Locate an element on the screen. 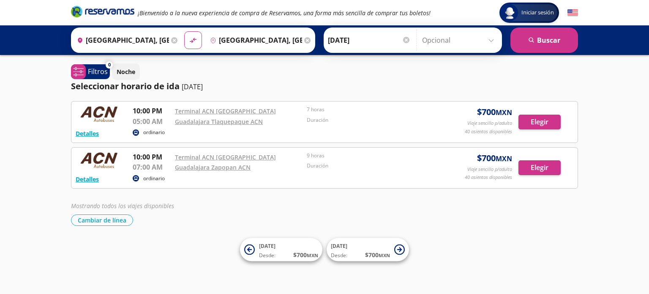 The height and width of the screenshot is (294, 649). i: Brand Logo is located at coordinates (103, 11).